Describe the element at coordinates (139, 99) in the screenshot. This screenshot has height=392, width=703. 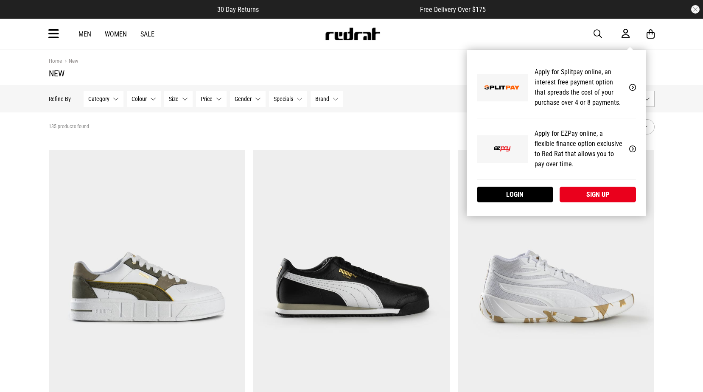
I see `span: Colour` at that location.